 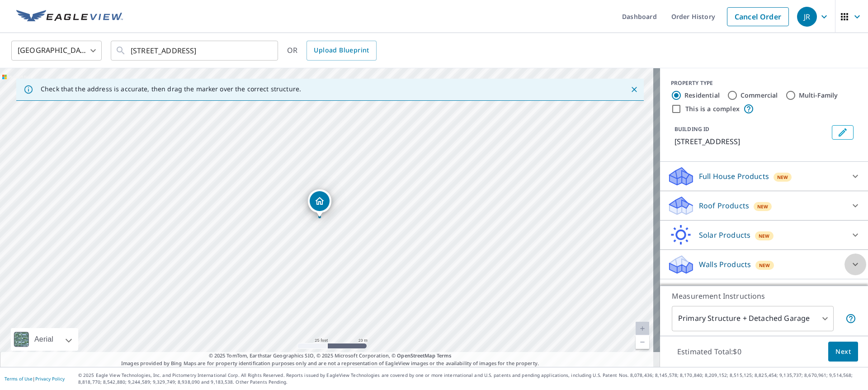 I want to click on a: Current Level 20, Zoom Out, so click(x=642, y=342).